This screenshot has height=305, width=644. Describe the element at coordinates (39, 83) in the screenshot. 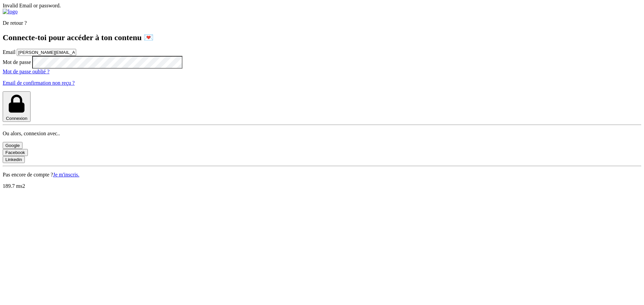

I see `a: Email de confirmation non reçu ?` at that location.